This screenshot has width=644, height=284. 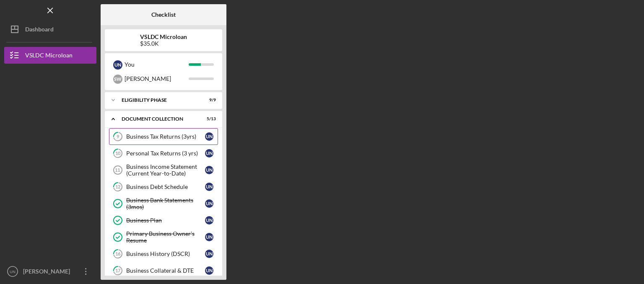 What do you see at coordinates (50, 55) in the screenshot?
I see `button: VSLDC Microloan` at bounding box center [50, 55].